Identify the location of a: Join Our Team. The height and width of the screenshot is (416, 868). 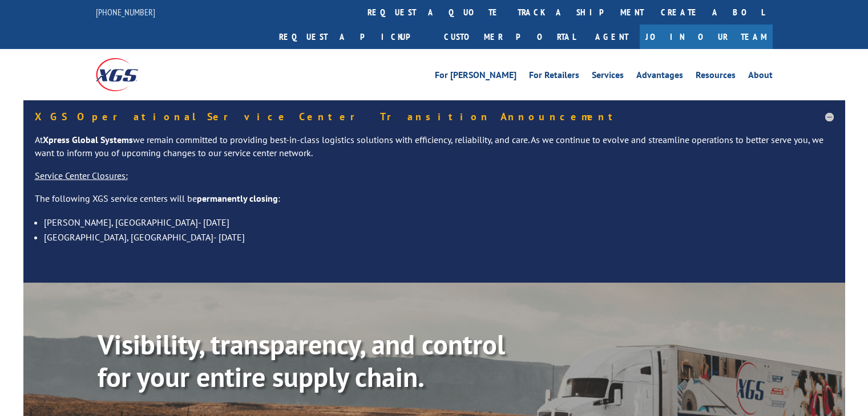
(705, 37).